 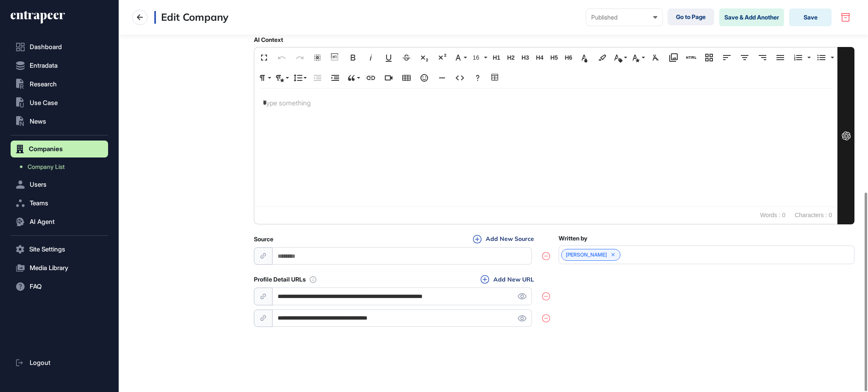 I want to click on span: Media Library, so click(x=49, y=268).